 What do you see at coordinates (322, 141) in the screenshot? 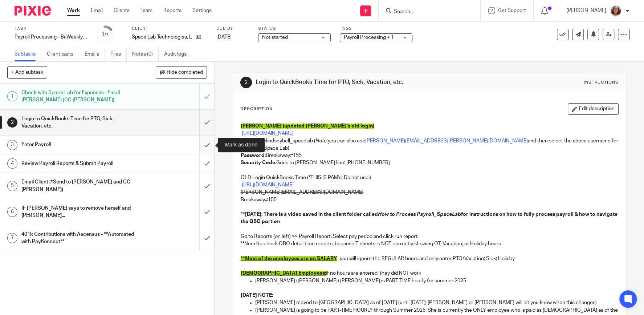
I see `em: Note:` at bounding box center [322, 141].